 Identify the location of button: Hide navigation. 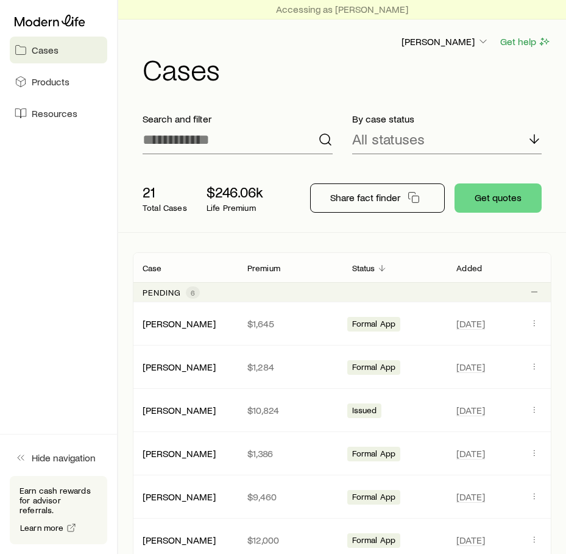
(58, 457).